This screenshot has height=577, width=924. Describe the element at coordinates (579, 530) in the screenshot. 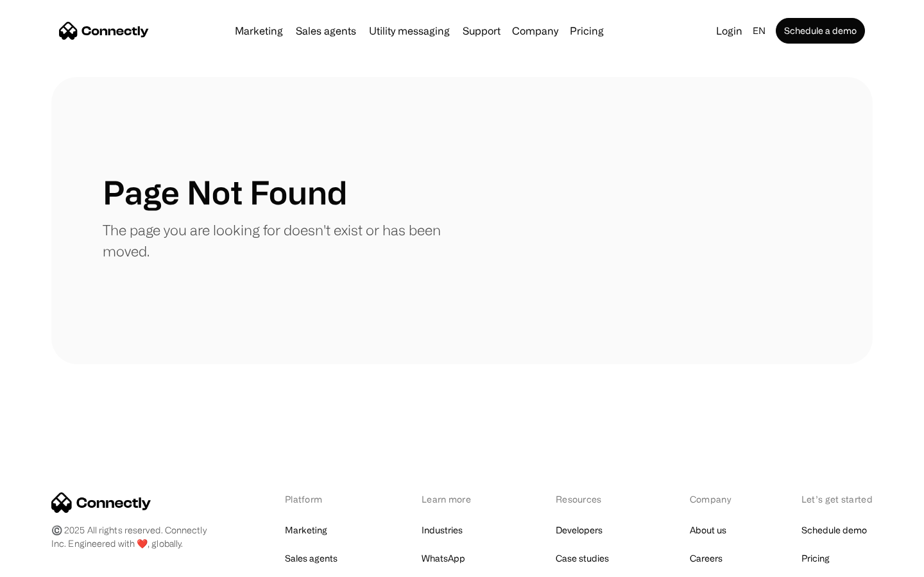

I see `a: Developers` at that location.